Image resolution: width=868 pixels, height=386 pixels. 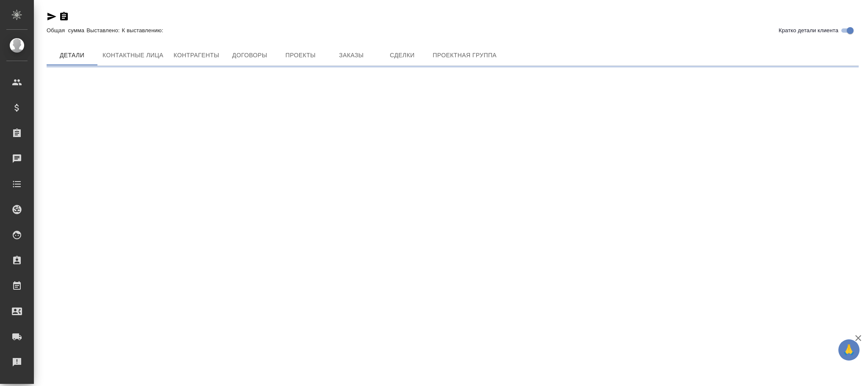 What do you see at coordinates (196, 55) in the screenshot?
I see `span: Контрагенты` at bounding box center [196, 55].